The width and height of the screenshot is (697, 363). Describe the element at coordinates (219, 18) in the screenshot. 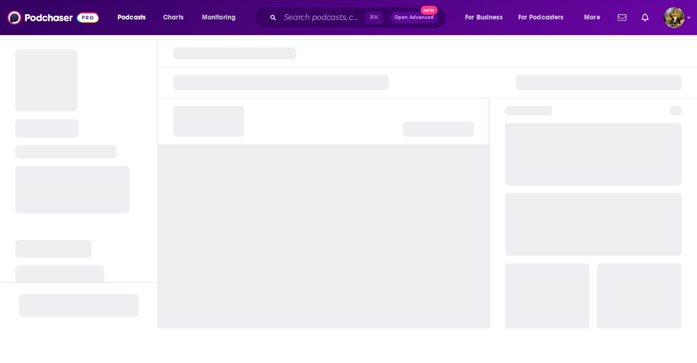

I see `span: Monitoring` at that location.